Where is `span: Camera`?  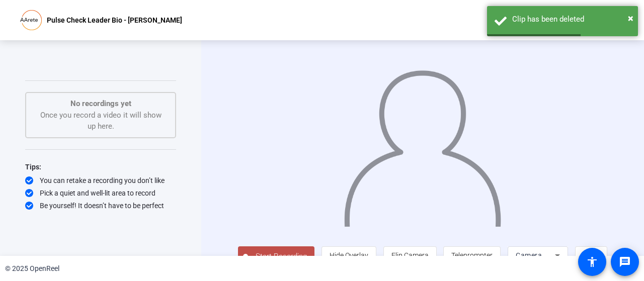
span: Camera is located at coordinates (536, 256).